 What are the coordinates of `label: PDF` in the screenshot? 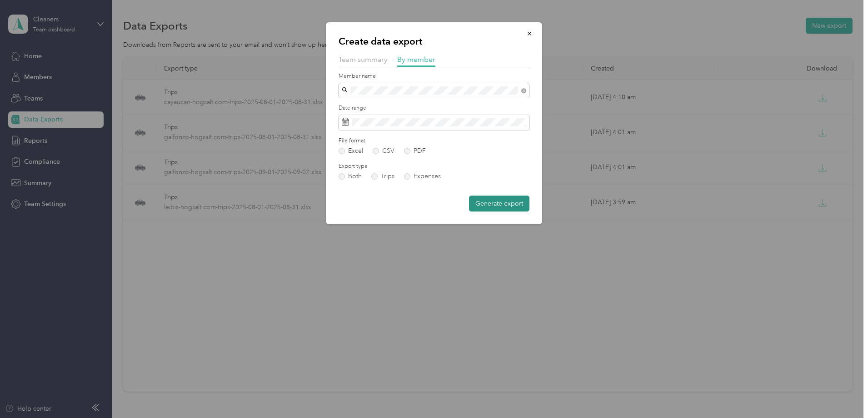 It's located at (415, 151).